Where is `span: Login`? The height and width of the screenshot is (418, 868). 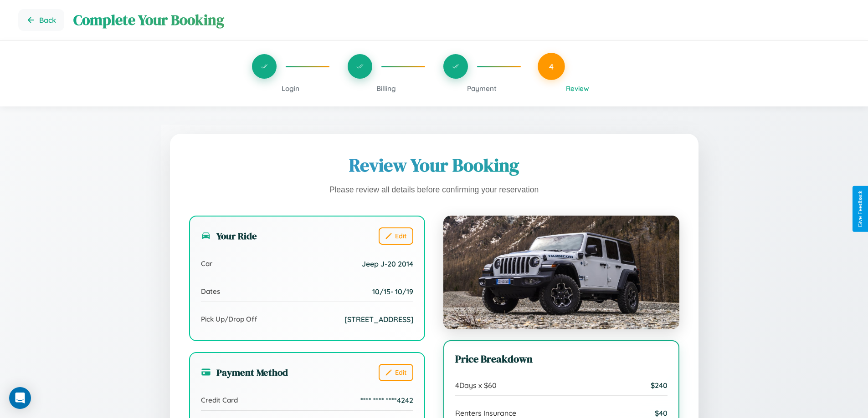 span: Login is located at coordinates (290, 88).